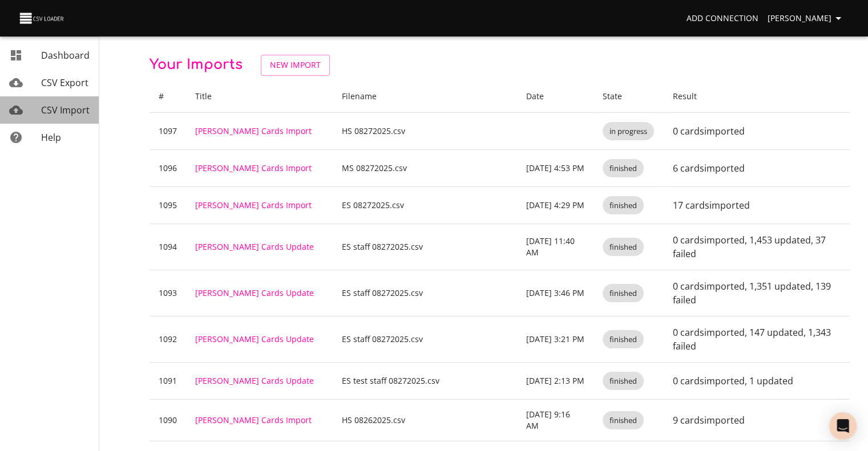 The height and width of the screenshot is (451, 868). Describe the element at coordinates (757, 131) in the screenshot. I see `p: 0 cards imported` at that location.